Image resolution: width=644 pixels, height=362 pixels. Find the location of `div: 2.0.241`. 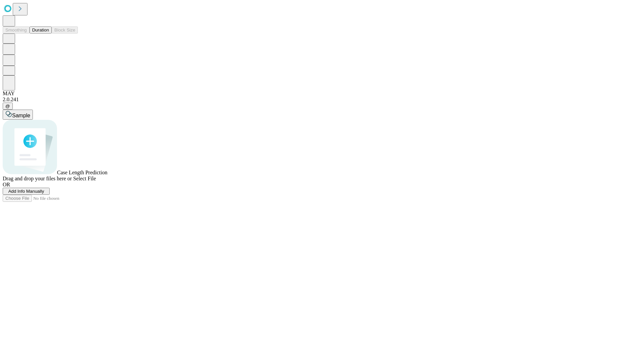

div: 2.0.241 is located at coordinates (322, 100).